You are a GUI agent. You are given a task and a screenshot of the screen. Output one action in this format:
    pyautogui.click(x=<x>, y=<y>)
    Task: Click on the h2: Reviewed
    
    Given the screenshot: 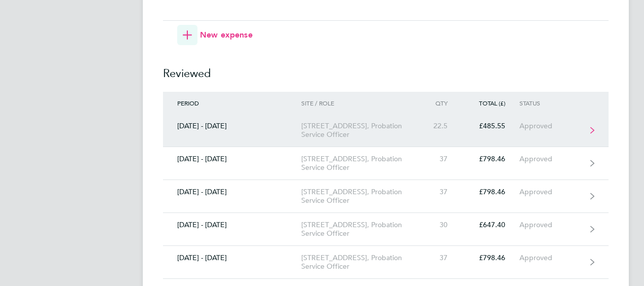 What is the action you would take?
    pyautogui.click(x=386, y=68)
    